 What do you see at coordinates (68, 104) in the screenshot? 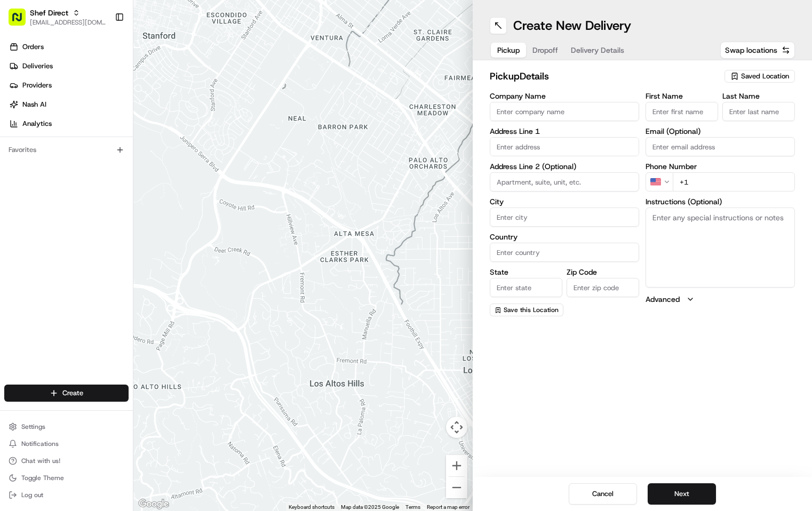
I see `a: Nash AI` at bounding box center [68, 104].